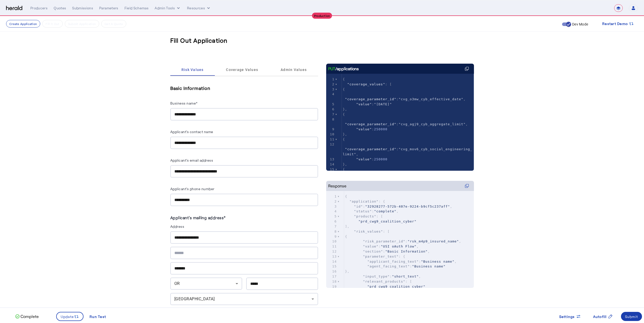 The height and width of the screenshot is (323, 644). What do you see at coordinates (193, 70) in the screenshot?
I see `span: Risk Values` at bounding box center [193, 70].